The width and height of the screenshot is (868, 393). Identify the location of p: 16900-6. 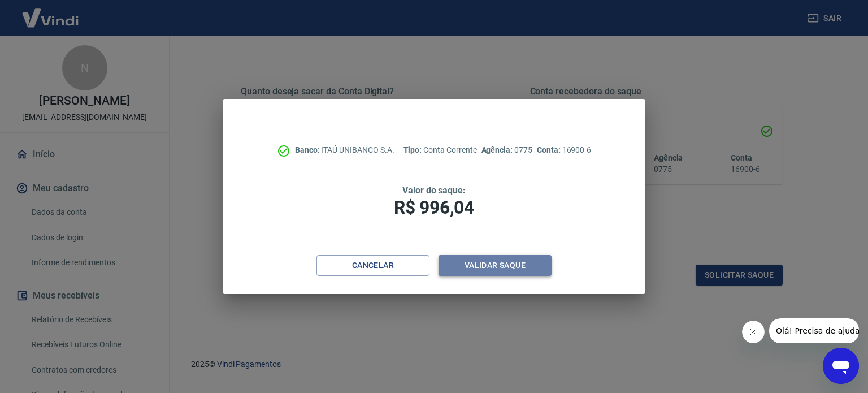
(564, 150).